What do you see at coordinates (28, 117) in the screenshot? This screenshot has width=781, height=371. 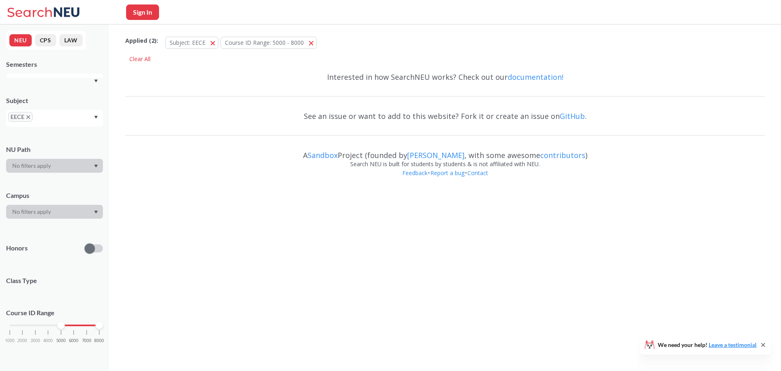 I see `svg: X to remove pill` at bounding box center [28, 117].